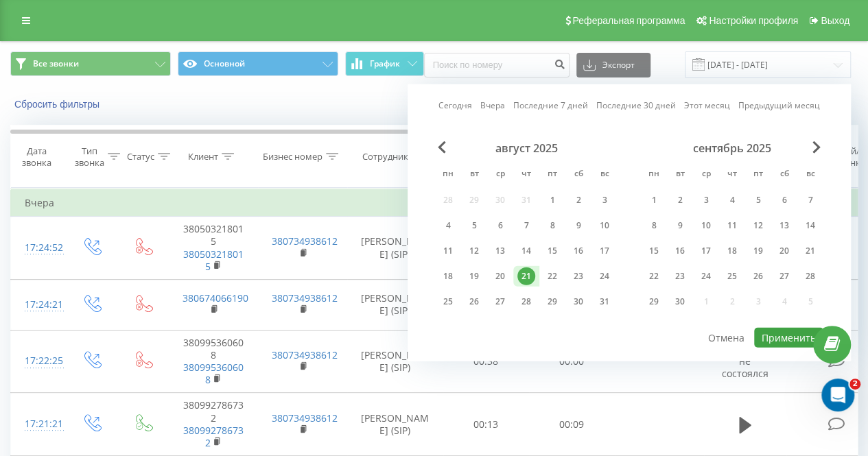 The height and width of the screenshot is (456, 868). I want to click on div: пн 1 сент. 2025 г., so click(654, 200).